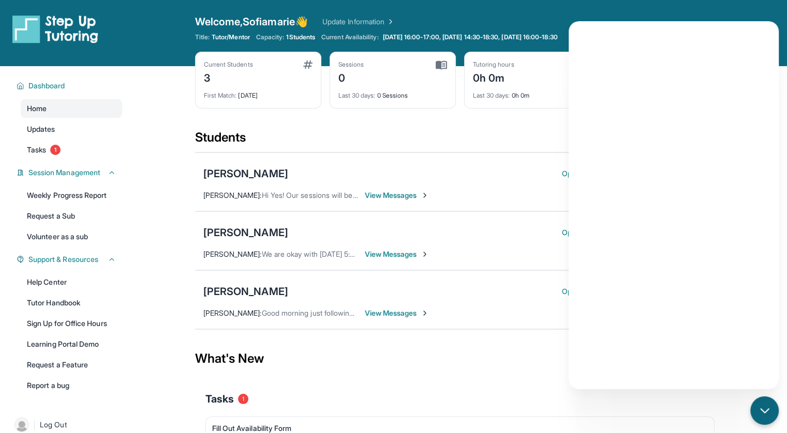  Describe the element at coordinates (315, 313) in the screenshot. I see `span: Good morning just following up?` at that location.